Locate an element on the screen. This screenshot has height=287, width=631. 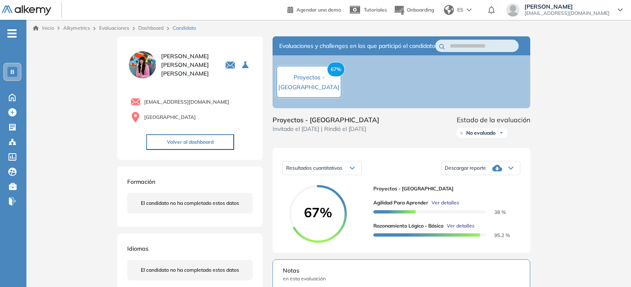
button: Volver al dashboard is located at coordinates (190, 142).